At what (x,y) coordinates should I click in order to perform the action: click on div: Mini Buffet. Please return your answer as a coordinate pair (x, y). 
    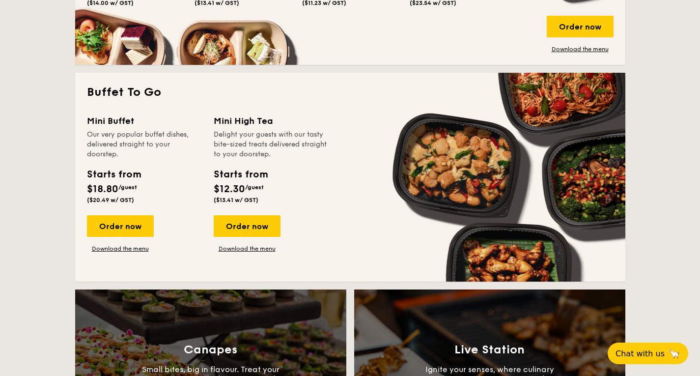
    Looking at the image, I should click on (144, 121).